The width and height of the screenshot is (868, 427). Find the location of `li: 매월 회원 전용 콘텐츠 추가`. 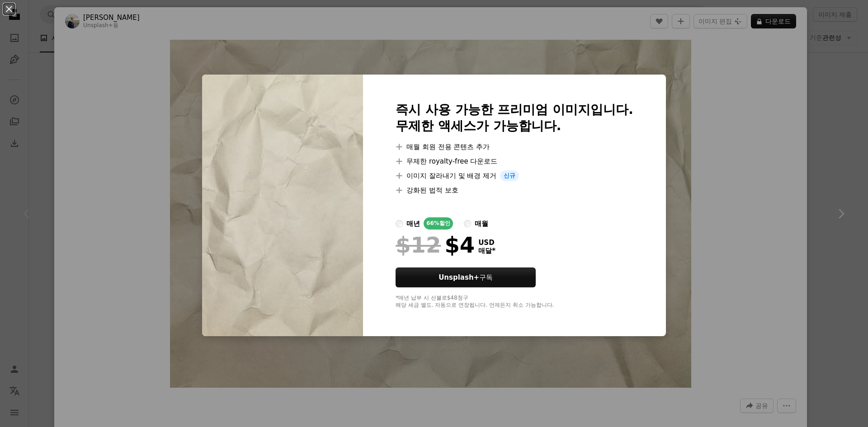

li: 매월 회원 전용 콘텐츠 추가 is located at coordinates (514, 147).